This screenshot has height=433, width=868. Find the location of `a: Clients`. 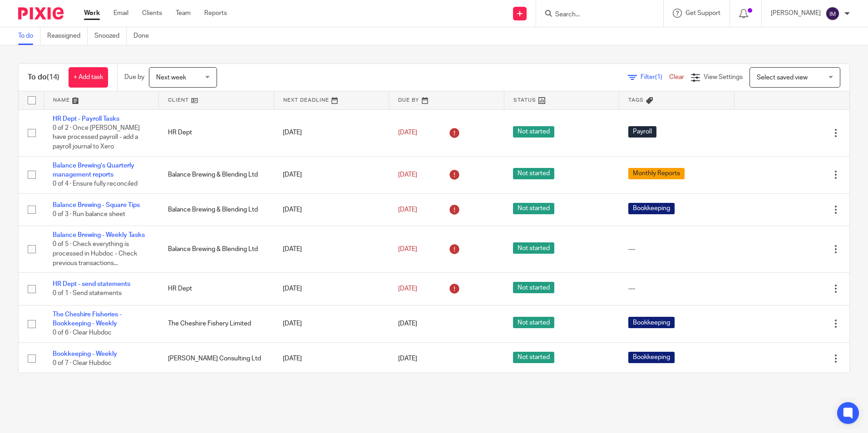

a: Clients is located at coordinates (152, 13).